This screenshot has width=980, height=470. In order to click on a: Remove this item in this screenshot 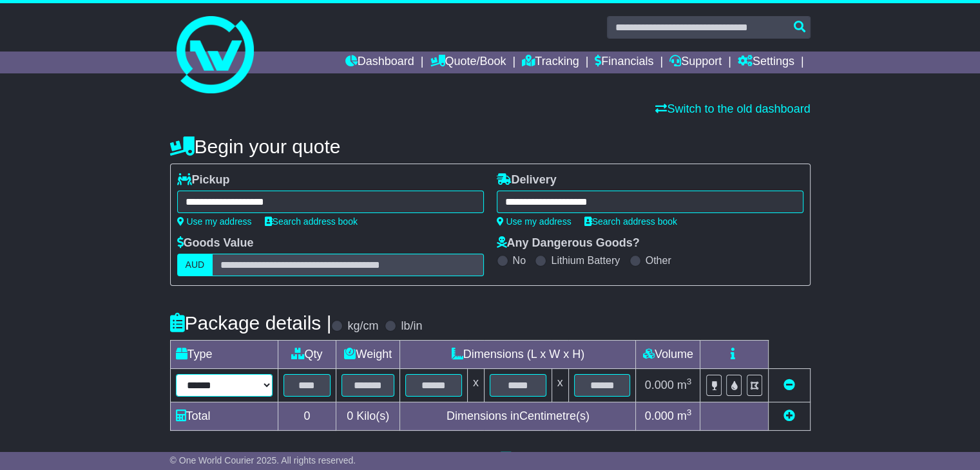, I will do `click(789, 386)`.